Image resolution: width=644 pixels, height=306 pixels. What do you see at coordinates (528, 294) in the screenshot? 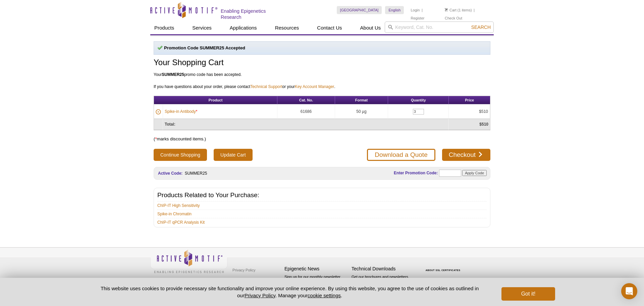
I see `button: Got it!` at bounding box center [528, 294].